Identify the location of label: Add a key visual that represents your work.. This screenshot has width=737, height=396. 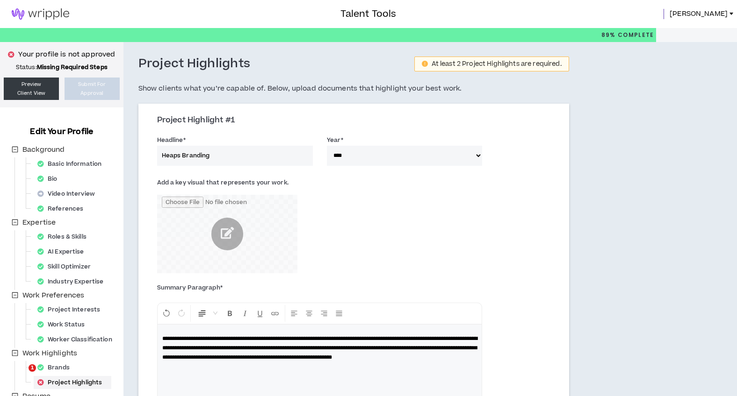
(223, 183).